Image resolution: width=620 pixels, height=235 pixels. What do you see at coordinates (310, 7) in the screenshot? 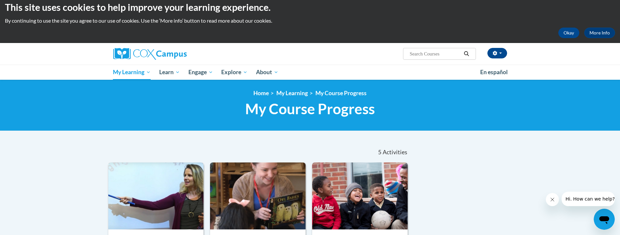
I see `h2: This site uses cookies to help improve your learning experience.` at bounding box center [310, 7].